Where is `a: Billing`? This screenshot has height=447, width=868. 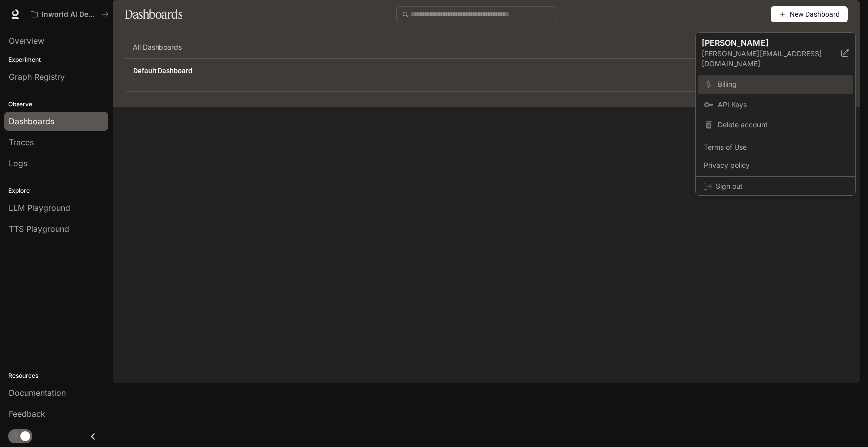 a: Billing is located at coordinates (776, 85).